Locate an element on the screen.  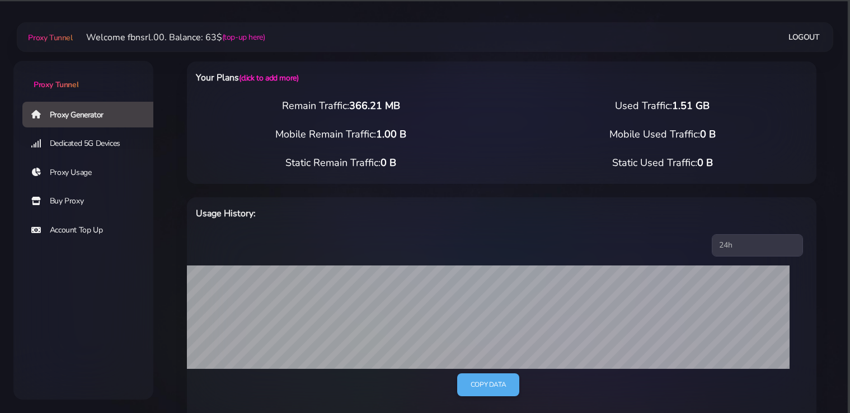
div: Mobile Remain Traffic: is located at coordinates (341, 134).